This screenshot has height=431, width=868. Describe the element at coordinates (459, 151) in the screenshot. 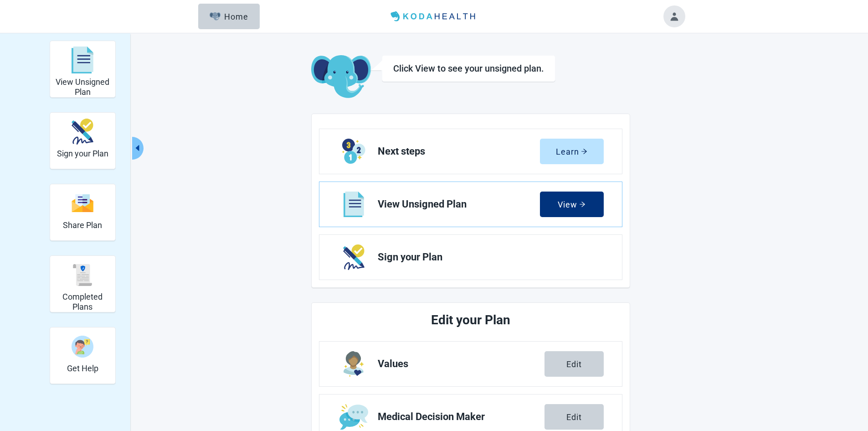

I see `span: Next steps` at that location.